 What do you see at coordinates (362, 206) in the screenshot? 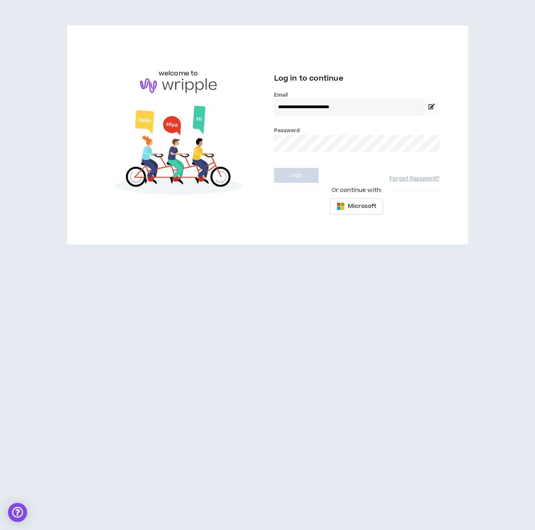
I see `span: Microsoft` at bounding box center [362, 206].